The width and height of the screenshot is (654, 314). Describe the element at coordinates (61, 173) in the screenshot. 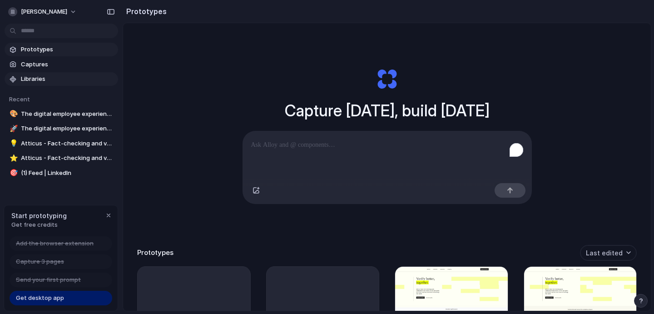

I see `a: 🎯(1) Feed | LinkedIn` at that location.